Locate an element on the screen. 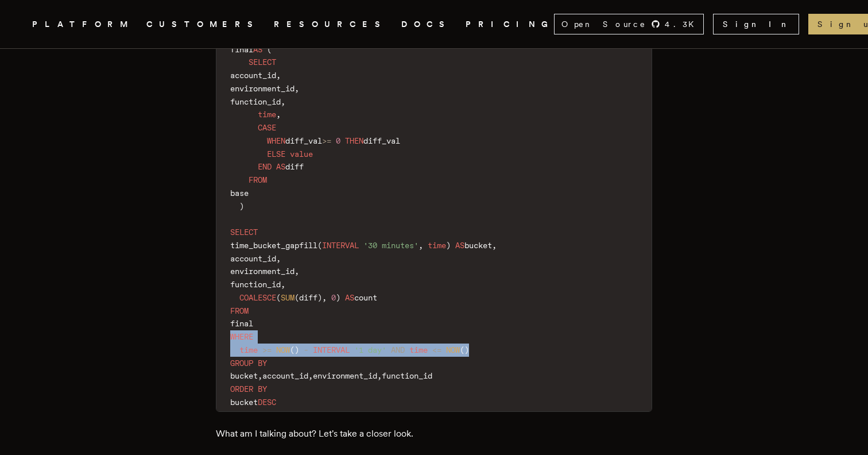 The image size is (868, 455). span: GROUP is located at coordinates (242, 363).